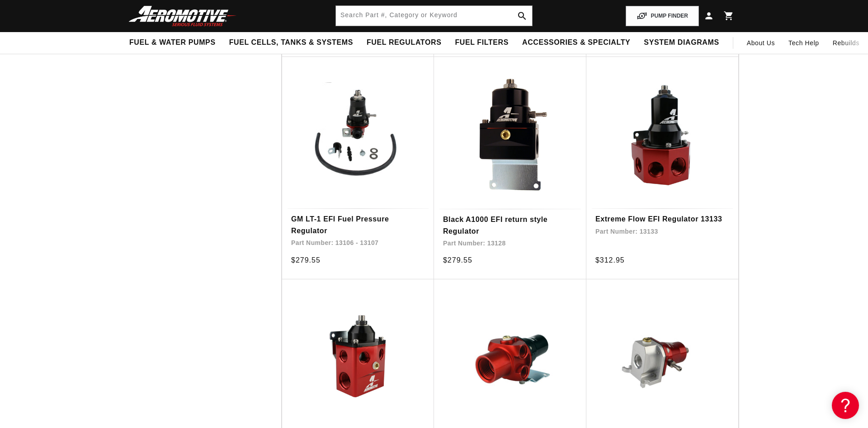 This screenshot has height=428, width=868. What do you see at coordinates (358, 225) in the screenshot?
I see `a: GM LT-1 EFI Fuel Pressure Regulator` at bounding box center [358, 225].